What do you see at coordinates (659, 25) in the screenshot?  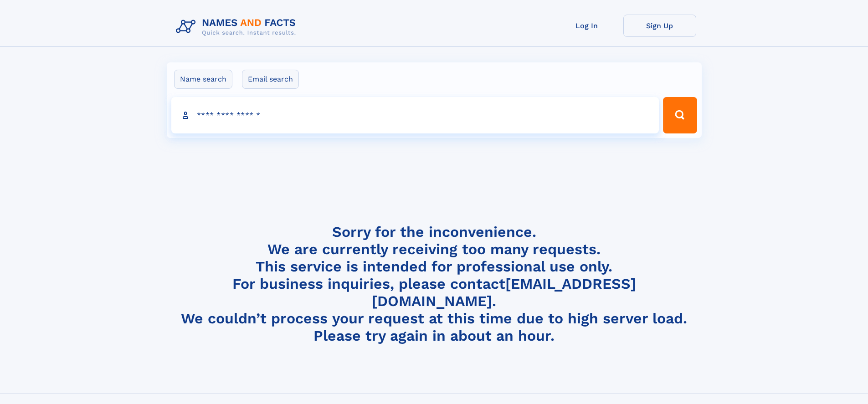 I see `a: Sign Up` at bounding box center [659, 25].